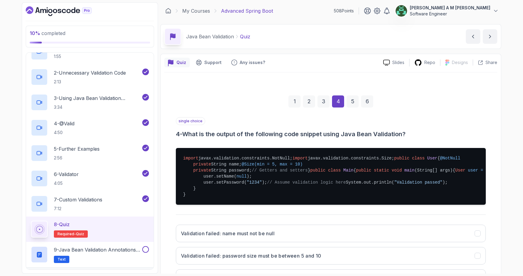 The image size is (523, 276). What do you see at coordinates (306, 183) in the screenshot?
I see `span: // Assume validation logic here` at bounding box center [306, 183].